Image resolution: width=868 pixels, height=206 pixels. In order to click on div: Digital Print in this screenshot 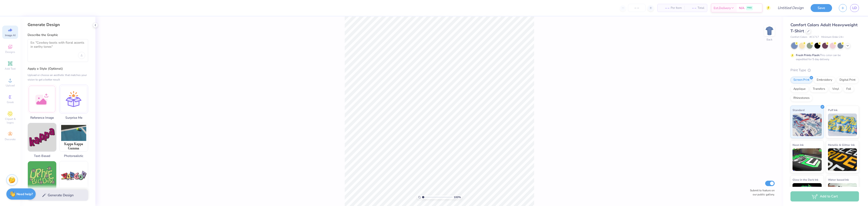, I will do `click(848, 80)`.